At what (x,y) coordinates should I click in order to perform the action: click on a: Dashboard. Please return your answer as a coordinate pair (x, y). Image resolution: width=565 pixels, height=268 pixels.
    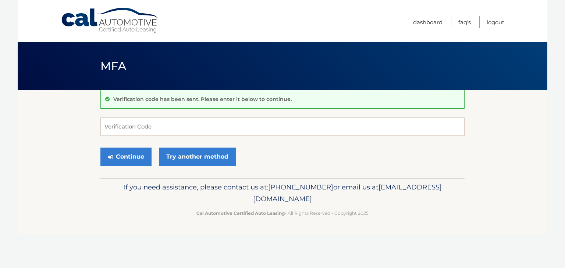
    Looking at the image, I should click on (428, 22).